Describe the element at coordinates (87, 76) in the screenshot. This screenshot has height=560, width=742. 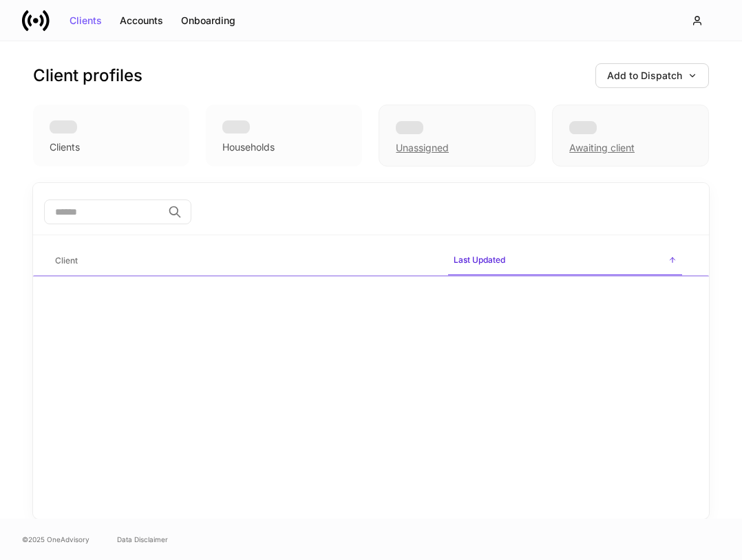
I see `h3: Client profiles` at that location.